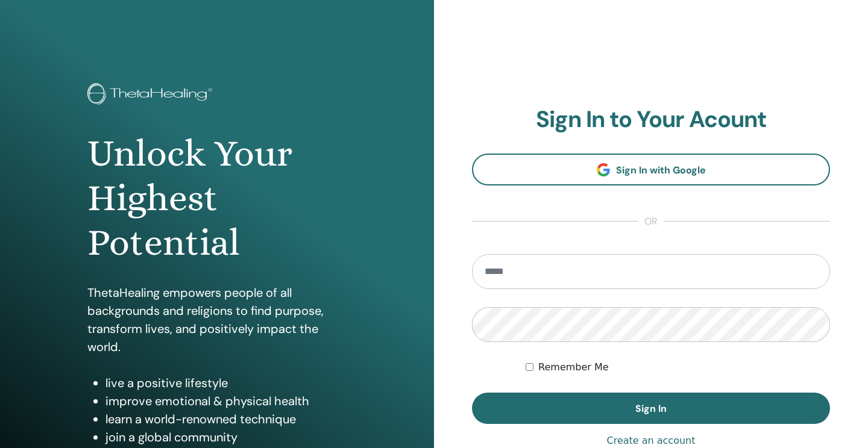 The image size is (868, 448). I want to click on span: Sign In, so click(651, 408).